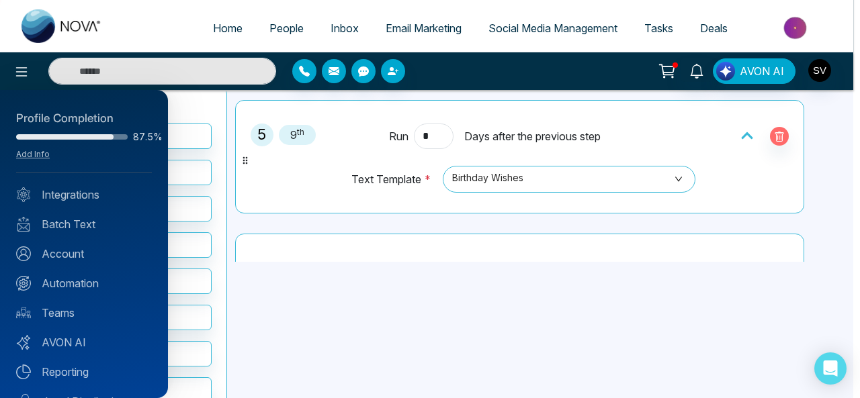 This screenshot has height=398, width=860. What do you see at coordinates (830, 369) in the screenshot?
I see `div: Open Intercom Messenger` at bounding box center [830, 369].